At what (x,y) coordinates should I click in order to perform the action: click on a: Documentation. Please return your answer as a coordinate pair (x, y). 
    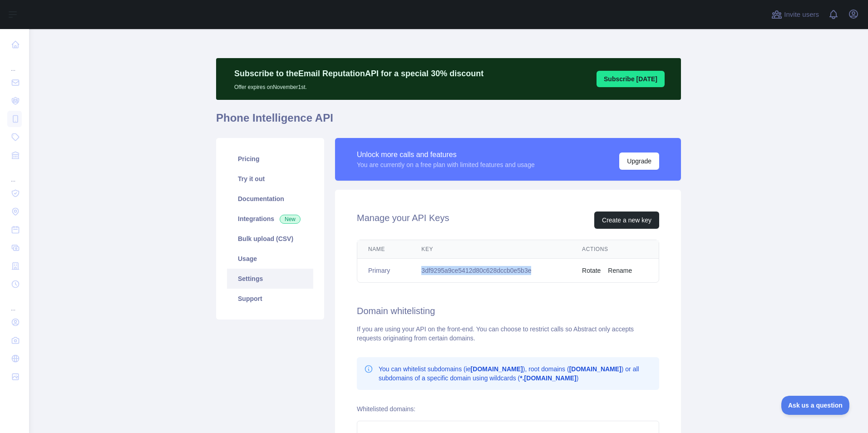
    Looking at the image, I should click on (270, 198).